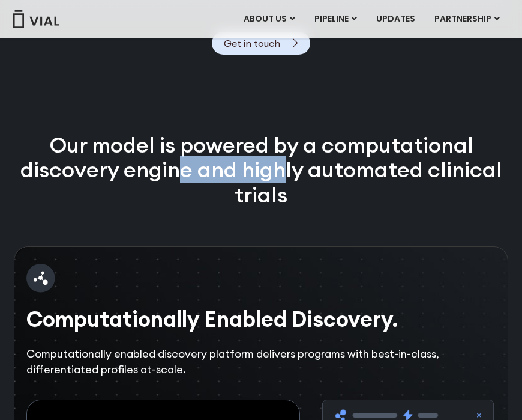  I want to click on p: Computationally enabled discovery platform delivers programs with best-in-class, differentiated p..., so click(261, 361).